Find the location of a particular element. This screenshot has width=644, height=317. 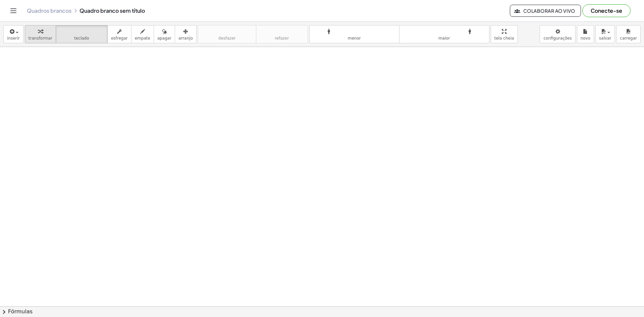

font: maior is located at coordinates (444, 39).